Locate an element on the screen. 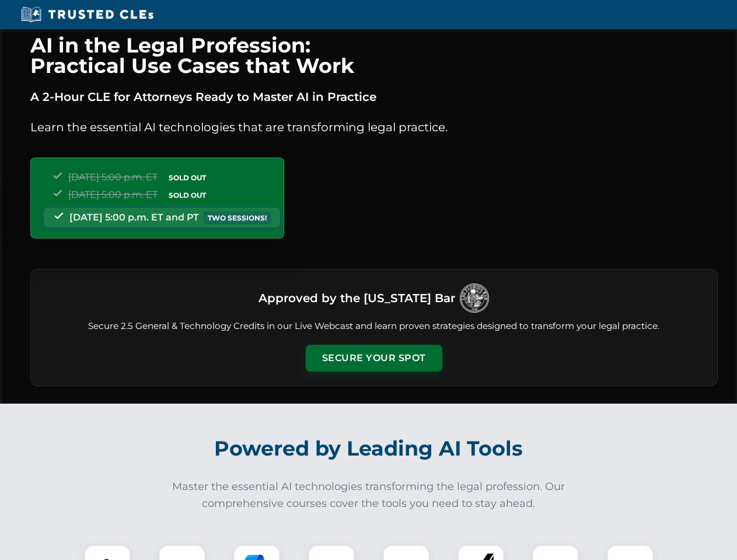 This screenshot has width=737, height=560. p: Secure 2.5 General & Technology Credits in our Live Webcast and learn proven strategies designed ... is located at coordinates (374, 326).